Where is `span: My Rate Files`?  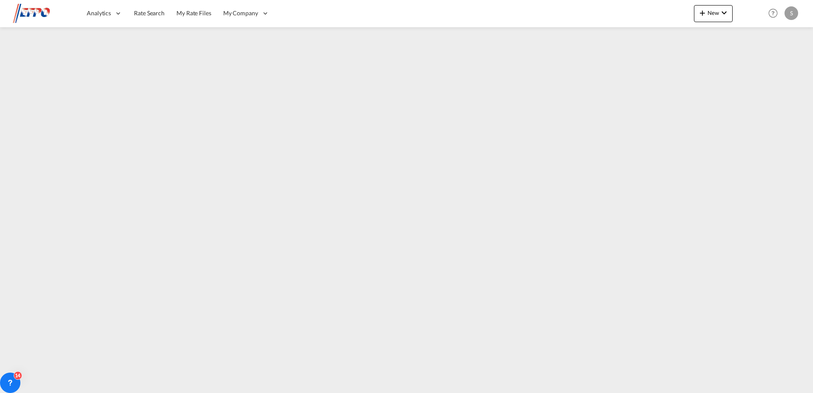
span: My Rate Files is located at coordinates (194, 13).